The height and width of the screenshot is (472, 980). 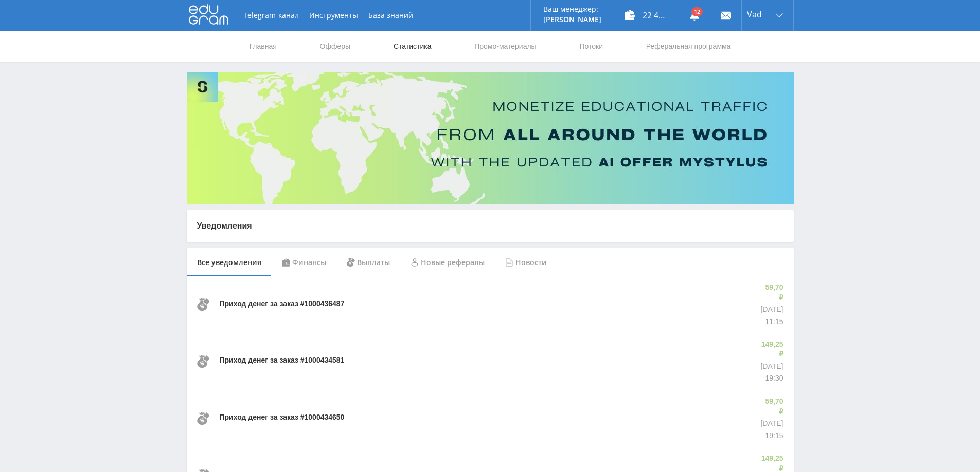 I want to click on p: 11:15, so click(x=772, y=322).